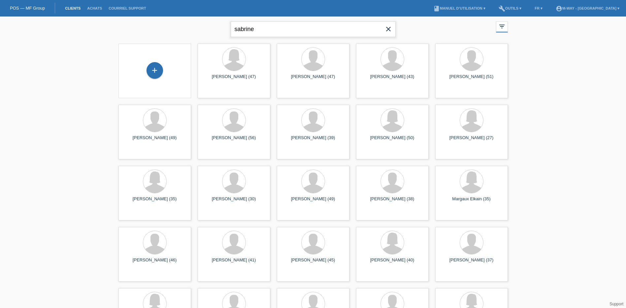  What do you see at coordinates (94, 8) in the screenshot?
I see `a: Achats` at bounding box center [94, 8].